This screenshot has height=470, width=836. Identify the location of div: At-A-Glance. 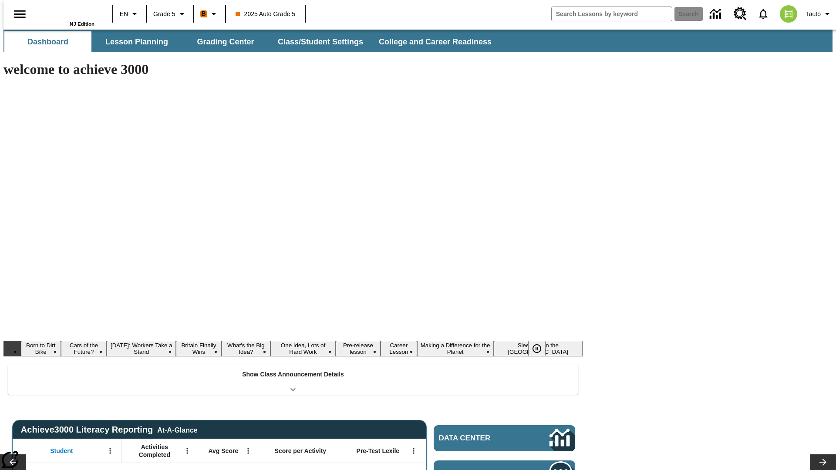
(177, 430).